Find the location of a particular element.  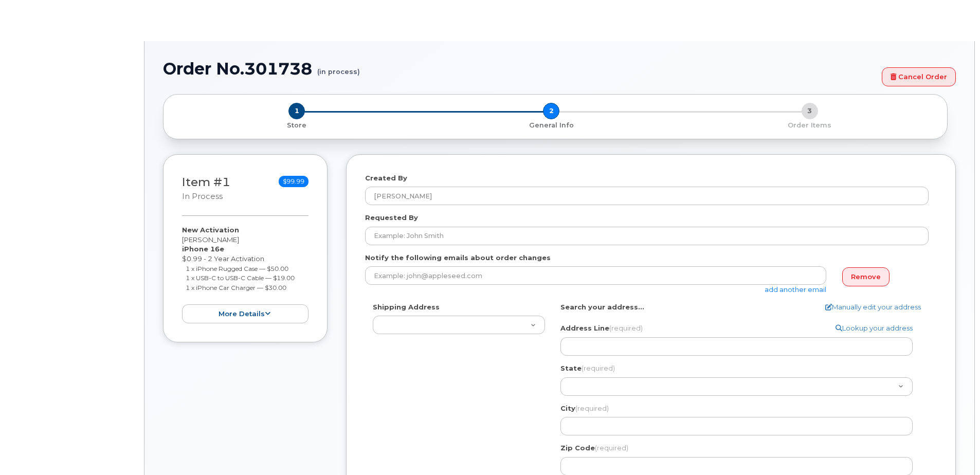

a: 1 Store is located at coordinates (297, 124).